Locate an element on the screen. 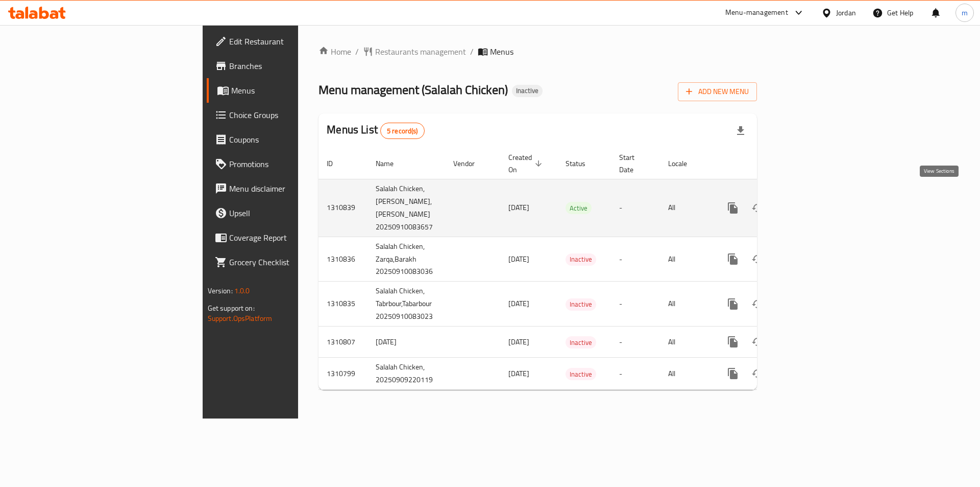 This screenshot has height=487, width=980. div: Active is located at coordinates (578, 208).